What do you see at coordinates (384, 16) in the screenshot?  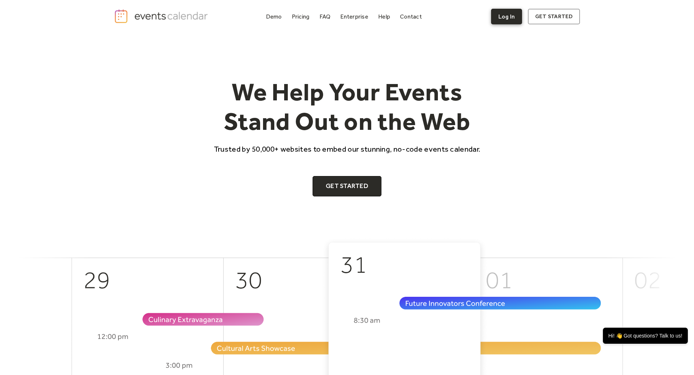 I see `div: Help` at bounding box center [384, 16].